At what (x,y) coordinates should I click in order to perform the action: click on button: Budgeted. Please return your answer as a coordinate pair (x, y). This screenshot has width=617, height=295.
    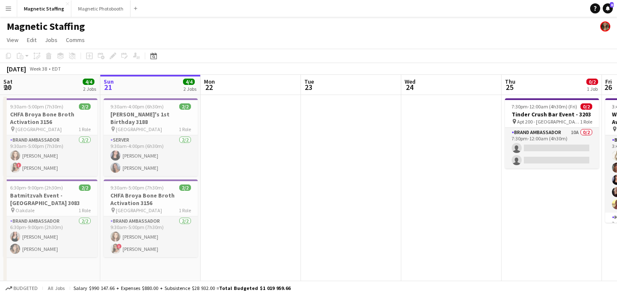
    Looking at the image, I should click on (21, 288).